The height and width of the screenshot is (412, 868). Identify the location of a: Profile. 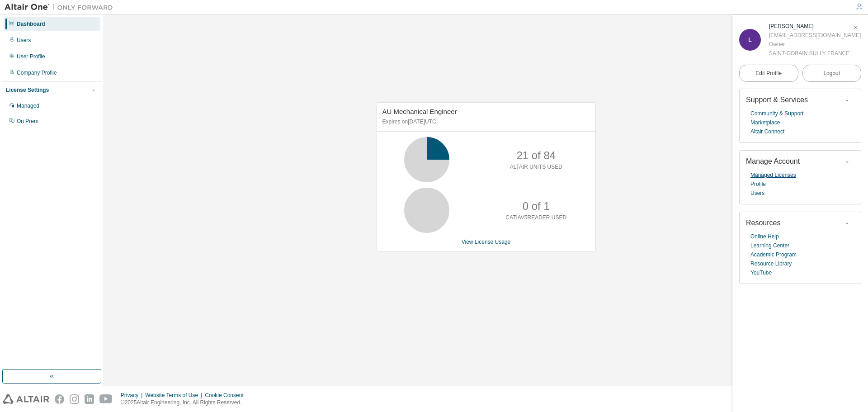
(758, 184).